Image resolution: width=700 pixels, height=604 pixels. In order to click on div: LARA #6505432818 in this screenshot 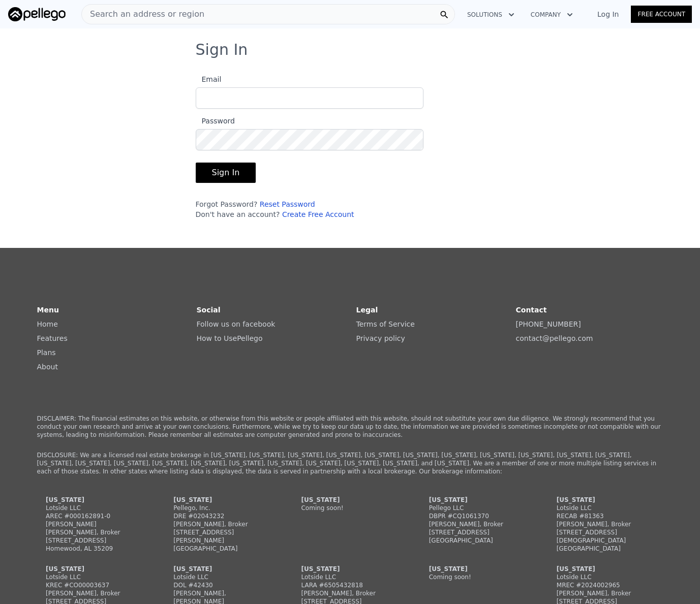, I will do `click(350, 586)`.